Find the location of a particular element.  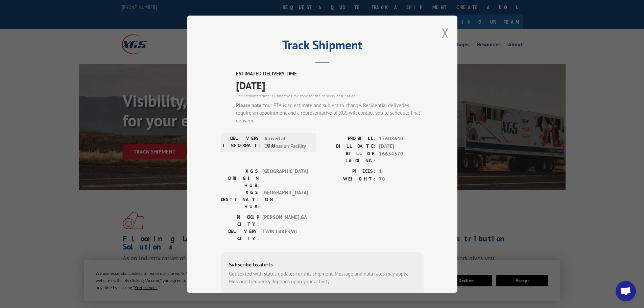

h2: Track Shipment is located at coordinates (322, 47).